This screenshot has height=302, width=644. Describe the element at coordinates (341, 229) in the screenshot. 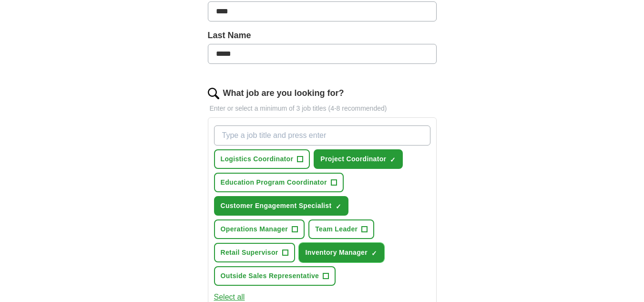

I see `button: Team Leader` at that location.